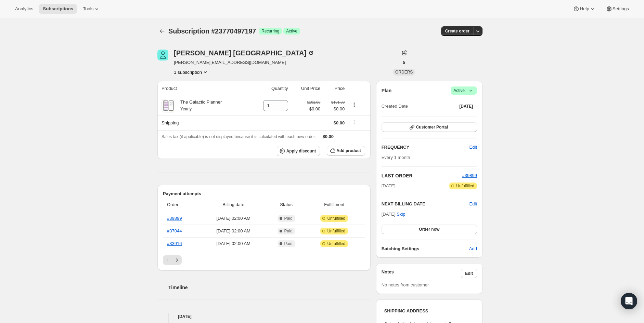  What do you see at coordinates (621, 9) in the screenshot?
I see `span: Settings` at bounding box center [621, 9].